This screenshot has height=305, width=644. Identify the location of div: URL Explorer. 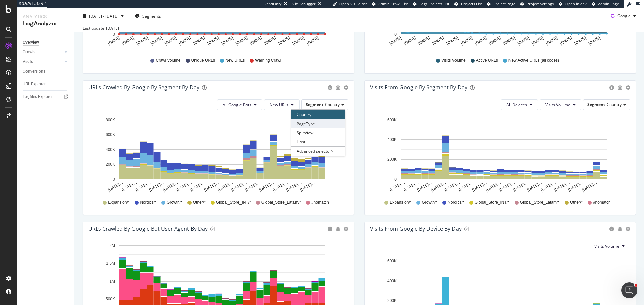
(34, 84).